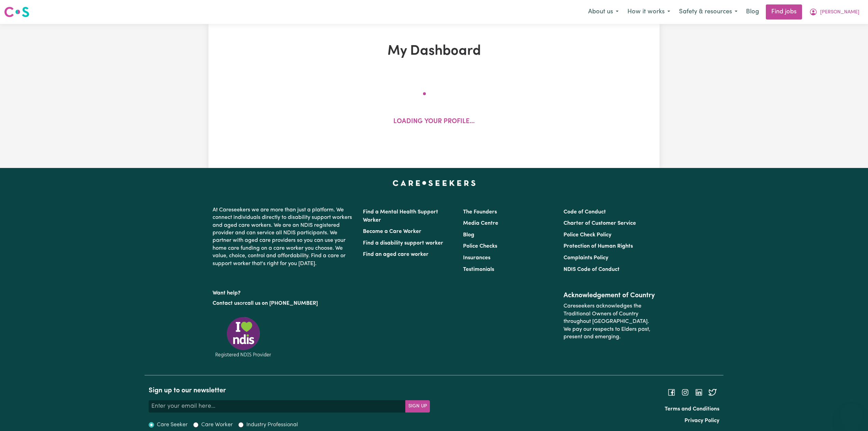  What do you see at coordinates (610, 296) in the screenshot?
I see `h2: Acknowledgement of Country` at bounding box center [610, 296].